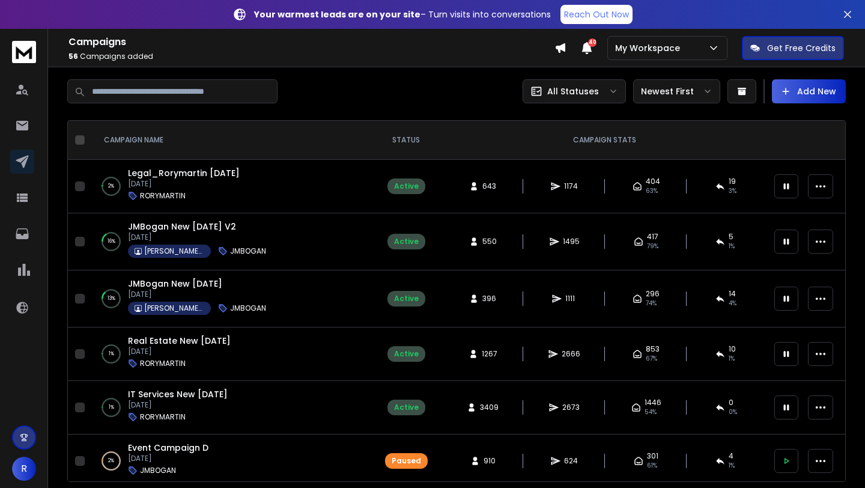 This screenshot has height=488, width=865. I want to click on span: 3 %, so click(732, 191).